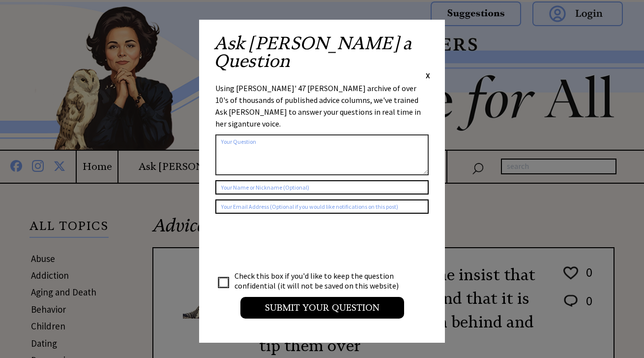 The height and width of the screenshot is (358, 644). I want to click on input: Your Name or Nickname (Optional), so click(322, 187).